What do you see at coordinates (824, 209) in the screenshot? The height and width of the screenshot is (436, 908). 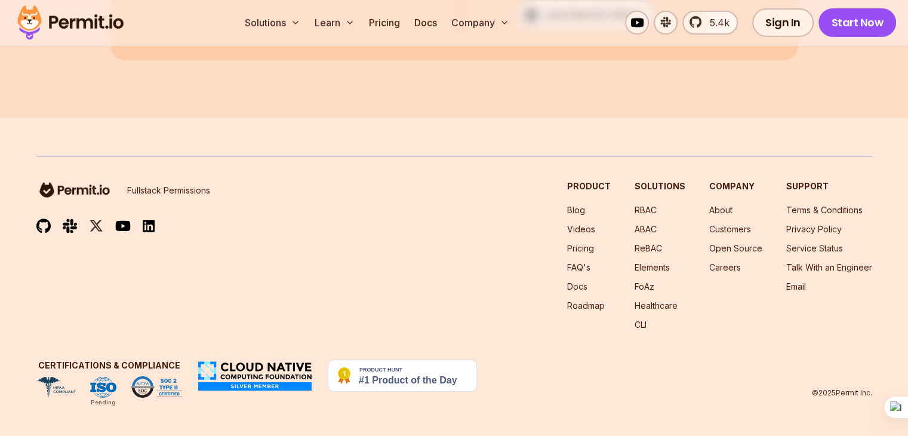 I see `a: Terms & Conditions` at bounding box center [824, 209].